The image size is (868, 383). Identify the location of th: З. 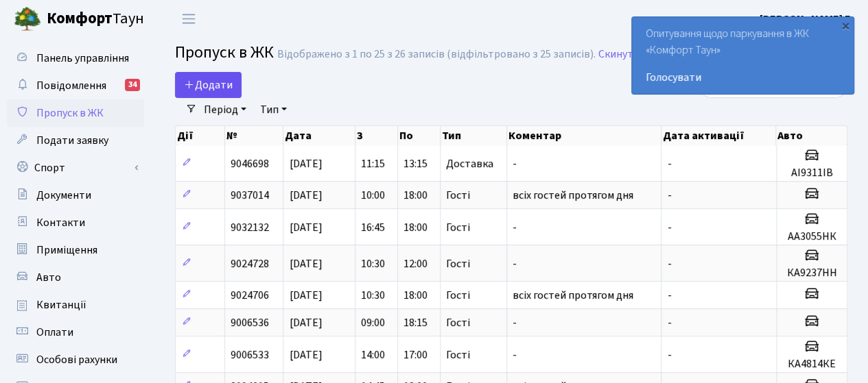
(376, 136).